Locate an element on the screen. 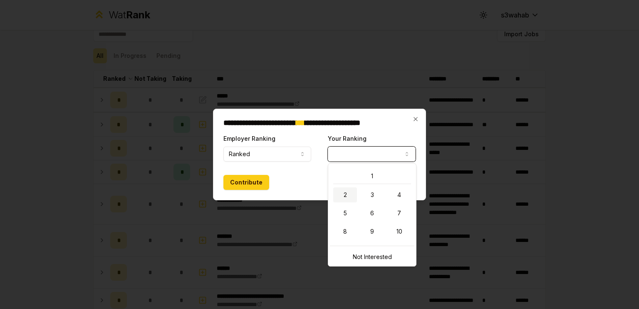 This screenshot has width=639, height=309. span: Not Interested is located at coordinates (372, 257).